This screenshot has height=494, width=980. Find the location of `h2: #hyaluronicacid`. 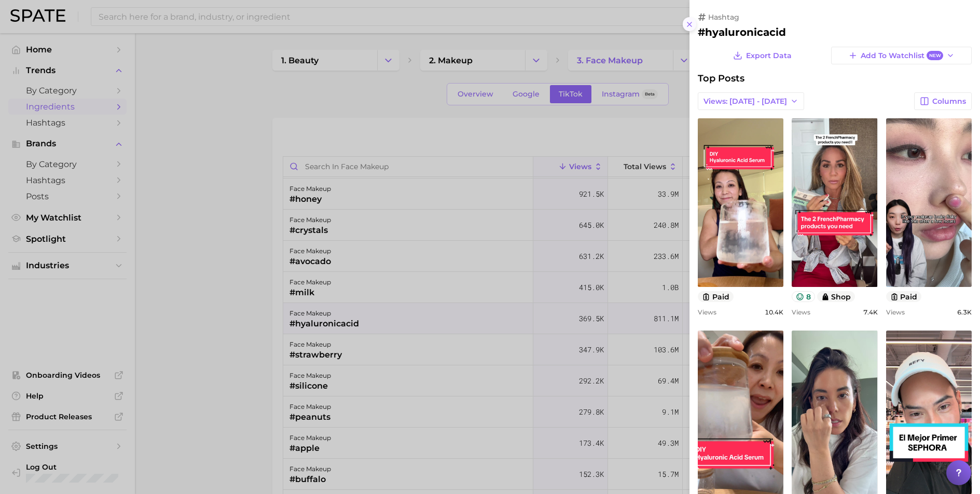

h2: #hyaluronicacid is located at coordinates (835, 32).